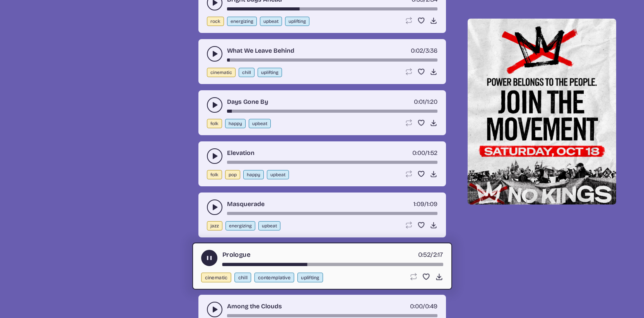  Describe the element at coordinates (240, 153) in the screenshot. I see `a: Elevation` at that location.